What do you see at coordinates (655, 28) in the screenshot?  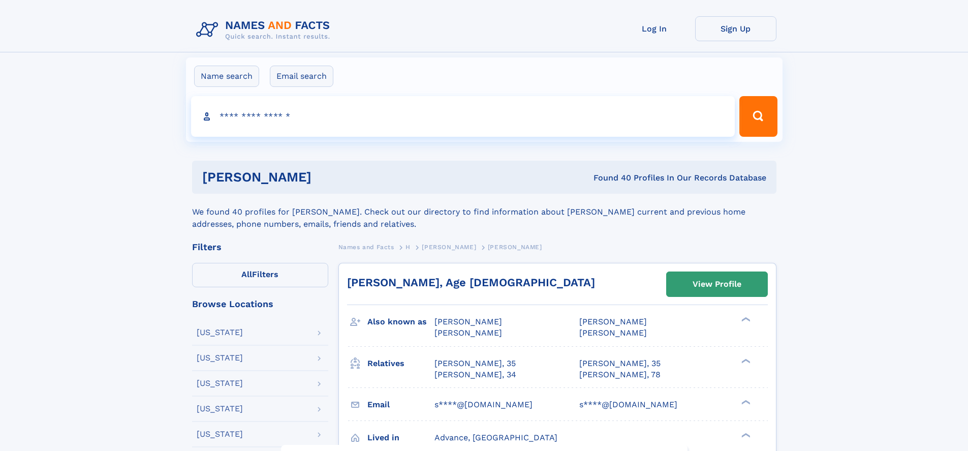 I see `a: Log In` at bounding box center [655, 28].